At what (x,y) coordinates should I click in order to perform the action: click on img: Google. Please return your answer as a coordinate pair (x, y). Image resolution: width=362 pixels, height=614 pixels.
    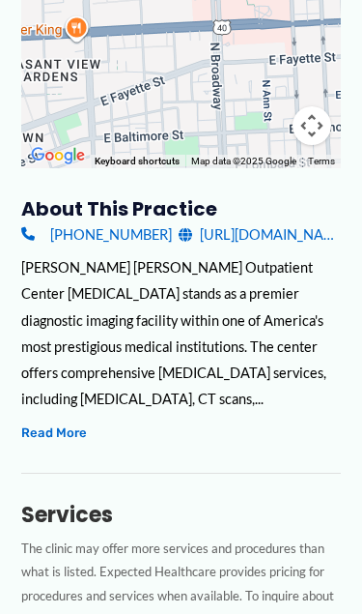
    Looking at the image, I should click on (58, 156).